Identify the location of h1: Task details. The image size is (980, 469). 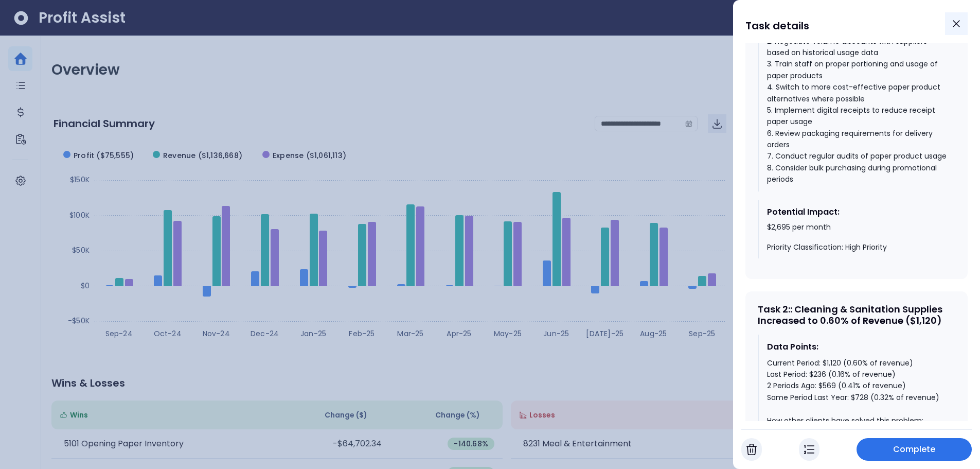
(777, 26).